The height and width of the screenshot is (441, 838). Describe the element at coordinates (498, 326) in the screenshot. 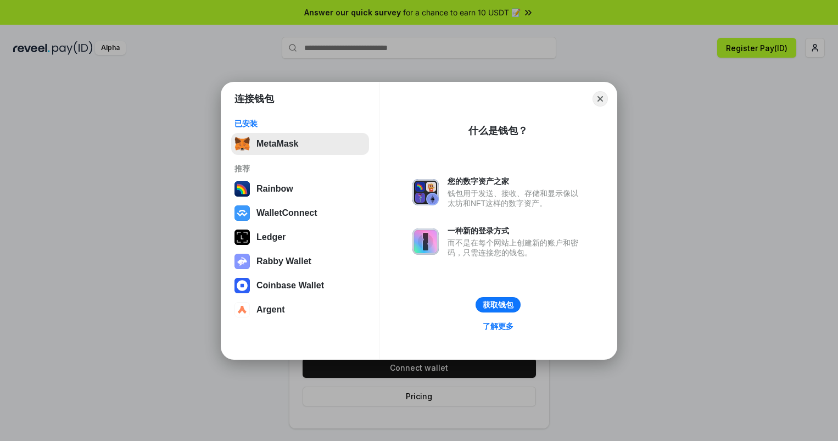

I see `a: 了解更多` at that location.